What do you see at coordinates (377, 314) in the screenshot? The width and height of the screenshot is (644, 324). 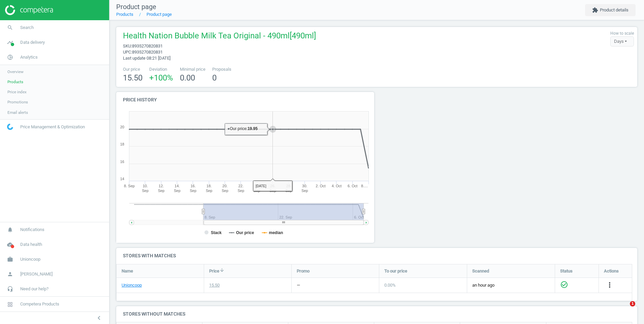 I see `h4: Stores without matches` at bounding box center [377, 314].